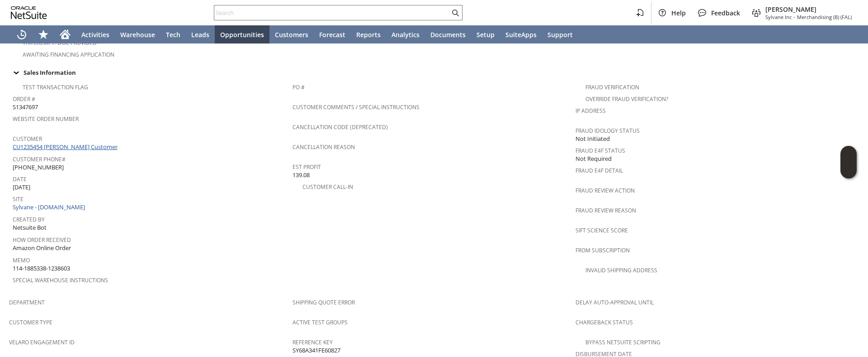 This screenshot has width=868, height=357. What do you see at coordinates (242, 34) in the screenshot?
I see `span: Opportunities` at bounding box center [242, 34].